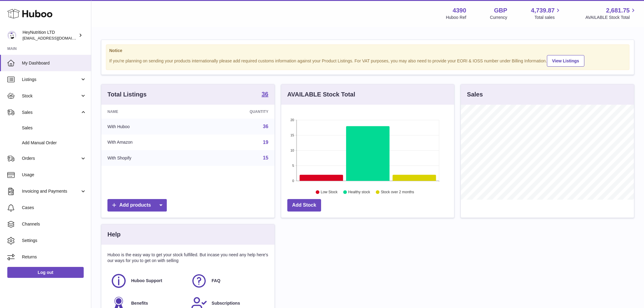  What do you see at coordinates (611, 13) in the screenshot?
I see `a: 2,681.75 AVAILABLE Stock Total` at bounding box center [611, 13].